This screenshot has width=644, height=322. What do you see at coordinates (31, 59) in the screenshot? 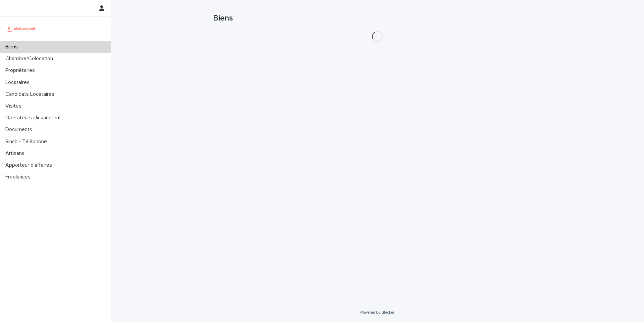
I see `p: Chambre/Colocation` at bounding box center [31, 59].